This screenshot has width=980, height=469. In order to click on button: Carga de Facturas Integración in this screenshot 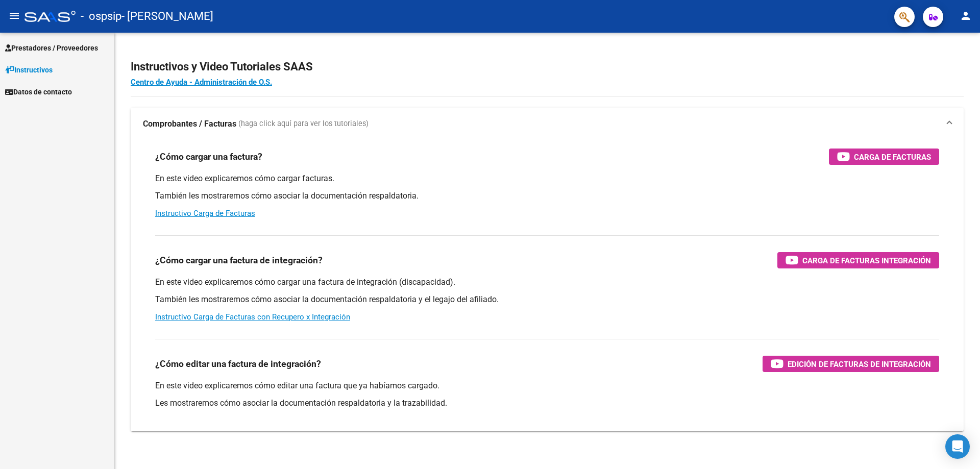, I will do `click(858, 260)`.